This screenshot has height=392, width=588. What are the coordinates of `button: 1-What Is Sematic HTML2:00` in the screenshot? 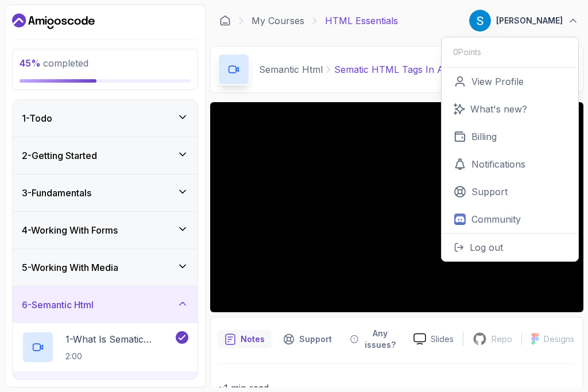 It's located at (105, 347).